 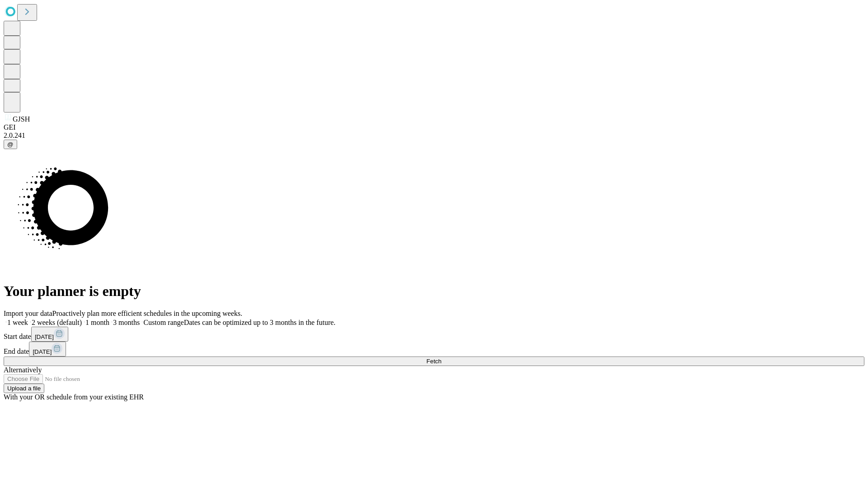 I want to click on span: 1 week, so click(x=18, y=322).